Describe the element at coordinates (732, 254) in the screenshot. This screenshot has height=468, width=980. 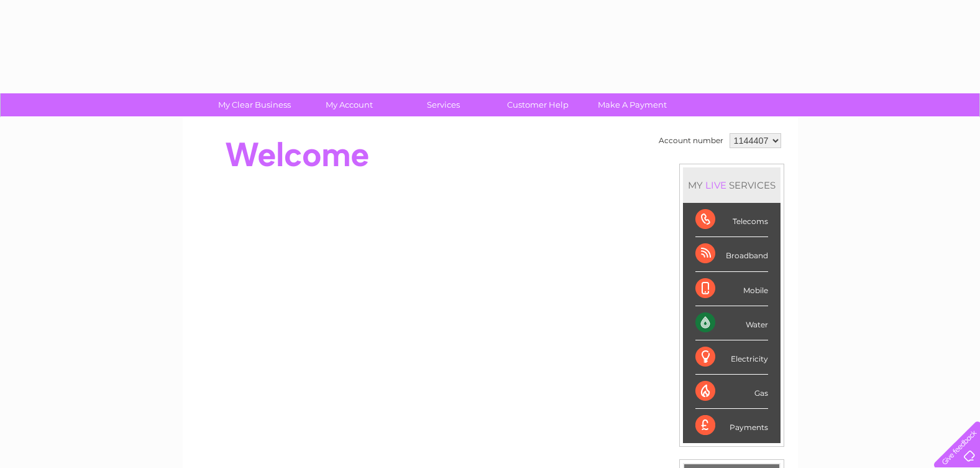
I see `div: Broadband` at that location.